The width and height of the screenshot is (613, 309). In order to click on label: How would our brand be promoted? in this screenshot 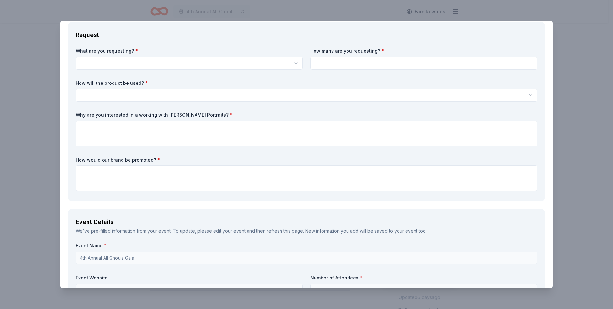, I will do `click(307, 160)`.